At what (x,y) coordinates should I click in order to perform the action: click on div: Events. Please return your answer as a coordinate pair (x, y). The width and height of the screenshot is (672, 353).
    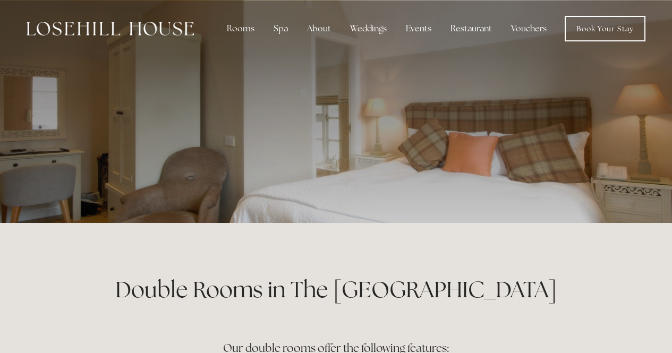
    Looking at the image, I should click on (419, 29).